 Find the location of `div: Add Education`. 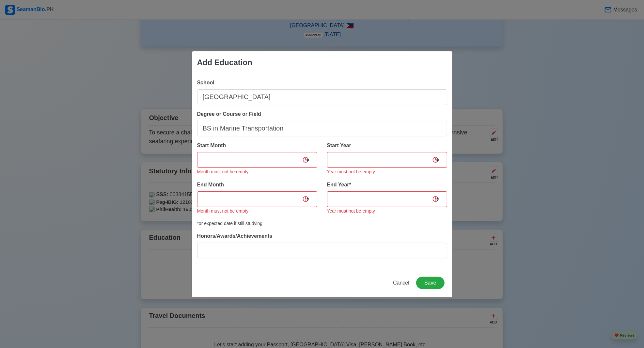

div: Add Education is located at coordinates (224, 62).